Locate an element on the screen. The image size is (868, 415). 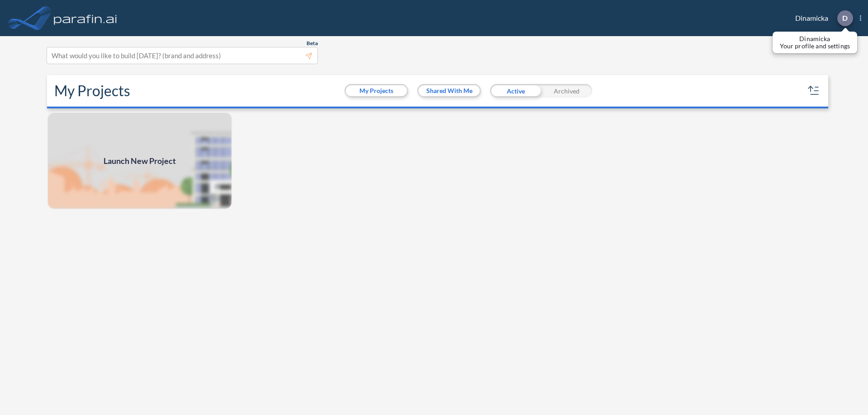
div: Dinamicka is located at coordinates (821, 18).